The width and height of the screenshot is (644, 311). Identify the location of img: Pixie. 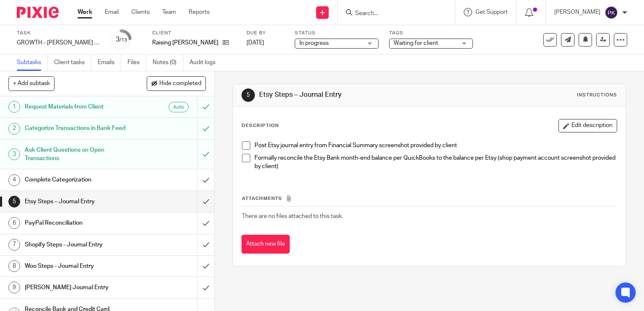
(38, 12).